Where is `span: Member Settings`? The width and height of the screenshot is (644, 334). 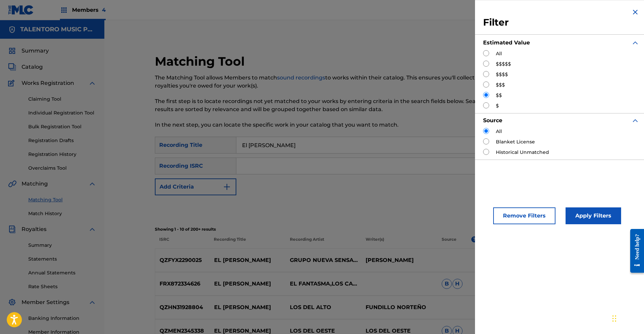
span: Member Settings is located at coordinates (46, 303).